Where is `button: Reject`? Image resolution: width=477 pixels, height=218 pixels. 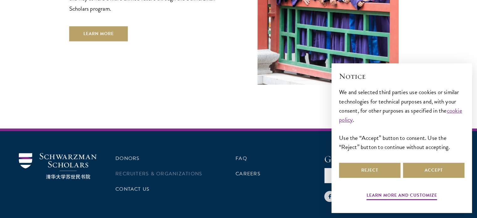
button: Reject is located at coordinates (370, 170).